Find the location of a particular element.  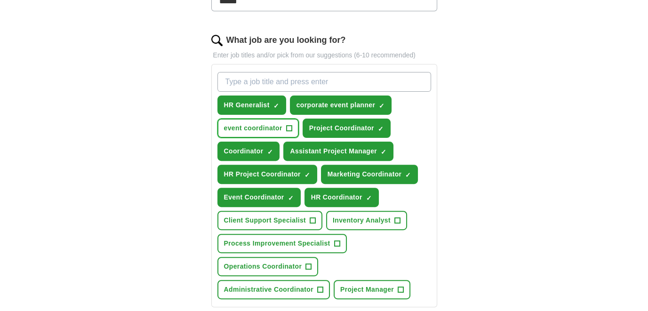

span: HR Coordinator is located at coordinates (336, 197).